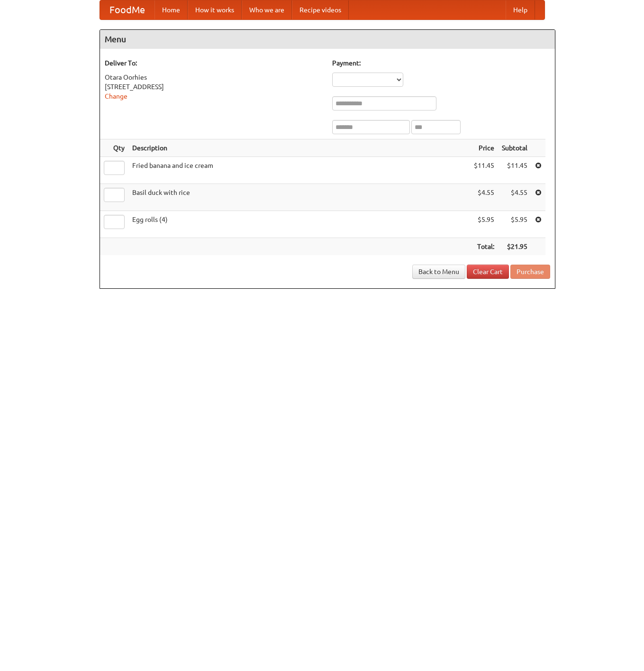 This screenshot has height=671, width=644. I want to click on a: Recipe videos, so click(320, 10).